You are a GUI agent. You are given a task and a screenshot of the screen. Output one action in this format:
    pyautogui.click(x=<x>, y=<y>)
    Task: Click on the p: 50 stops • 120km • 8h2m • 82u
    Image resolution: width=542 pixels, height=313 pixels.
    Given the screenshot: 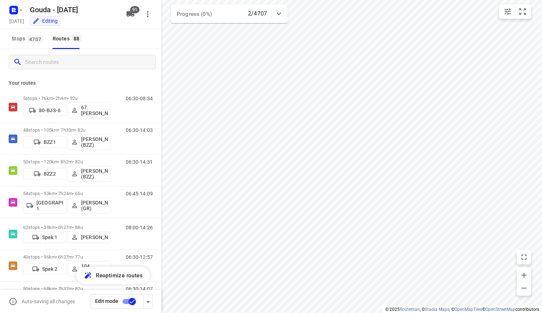 What is the action you would take?
    pyautogui.click(x=67, y=161)
    